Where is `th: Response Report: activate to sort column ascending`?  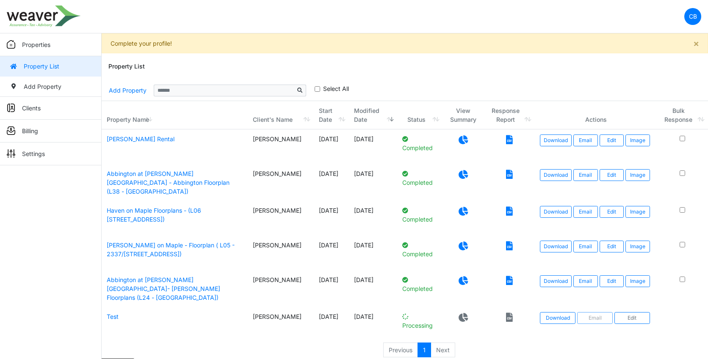 th: Response Report: activate to sort column ascending is located at coordinates (509, 115).